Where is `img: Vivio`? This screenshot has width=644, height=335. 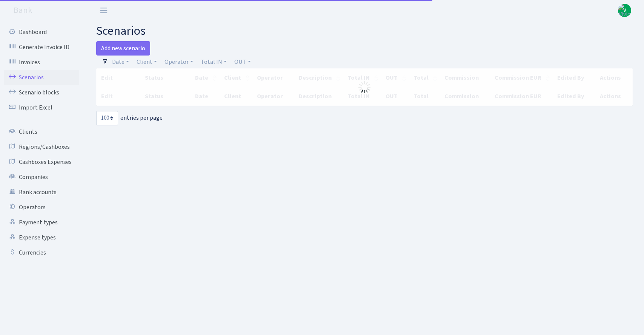 img: Vivio is located at coordinates (624, 10).